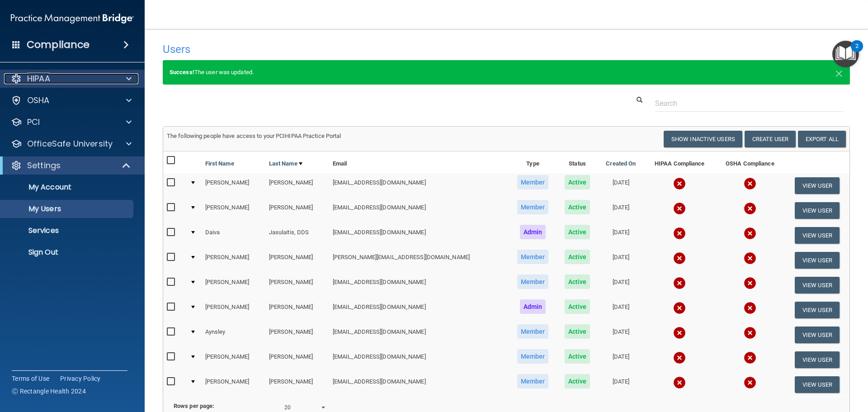 This screenshot has height=412, width=868. Describe the element at coordinates (822, 139) in the screenshot. I see `a: Export All` at that location.